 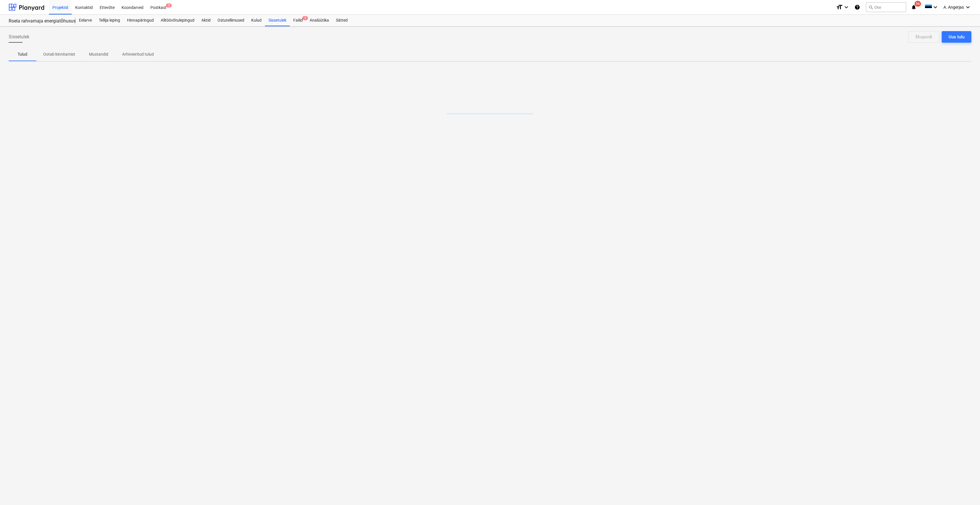 What do you see at coordinates (98, 54) in the screenshot?
I see `p: Mustandid` at bounding box center [98, 54].